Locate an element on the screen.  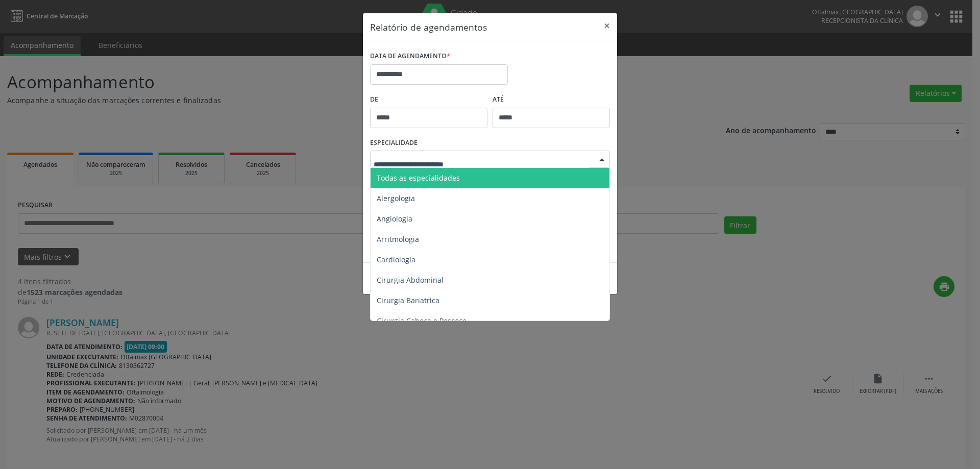
span: Cirurgia Bariatrica is located at coordinates (407, 301).